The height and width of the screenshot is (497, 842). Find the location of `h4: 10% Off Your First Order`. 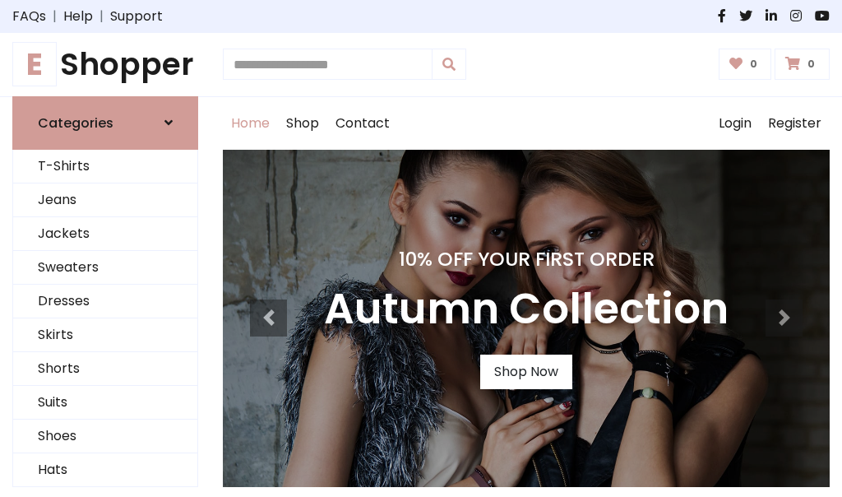

h4: 10% Off Your First Order is located at coordinates (526, 259).